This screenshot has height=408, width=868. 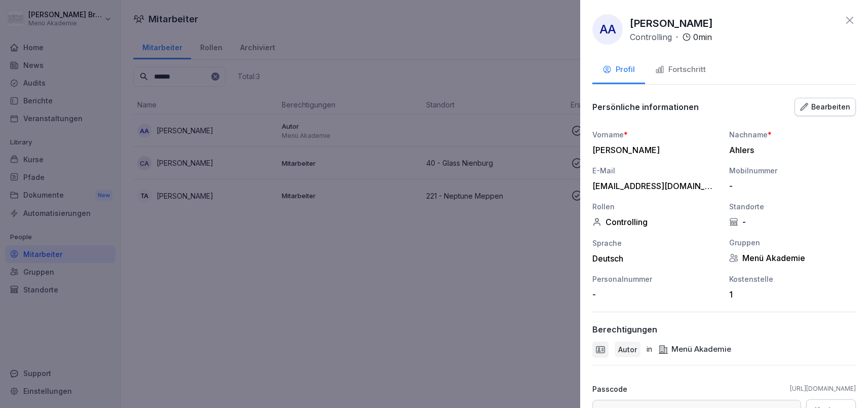 I want to click on div: Nachname, so click(x=792, y=134).